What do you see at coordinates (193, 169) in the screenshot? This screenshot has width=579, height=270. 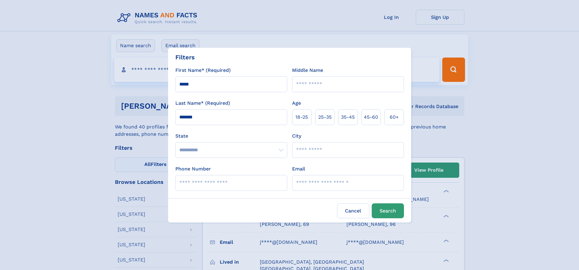 I see `label: Phone Number` at bounding box center [193, 169].